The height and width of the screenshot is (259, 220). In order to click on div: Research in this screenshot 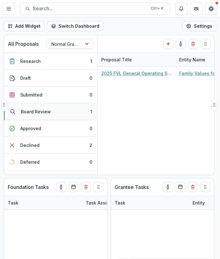, I will do `click(30, 61)`.